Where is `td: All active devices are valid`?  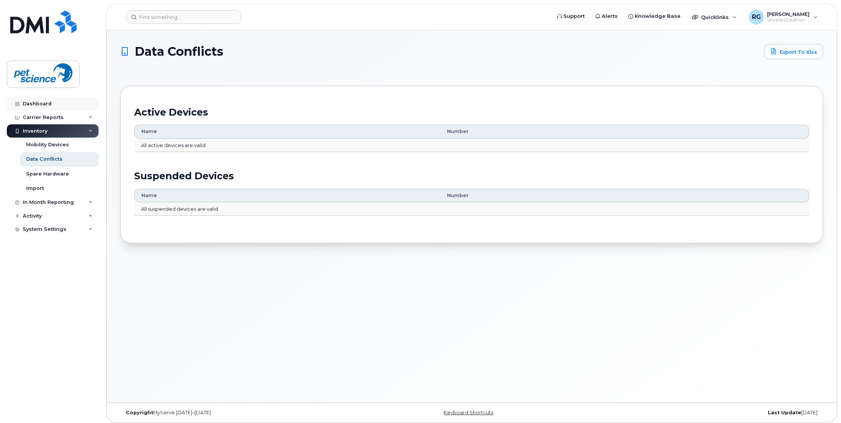 td: All active devices are valid is located at coordinates (472, 146).